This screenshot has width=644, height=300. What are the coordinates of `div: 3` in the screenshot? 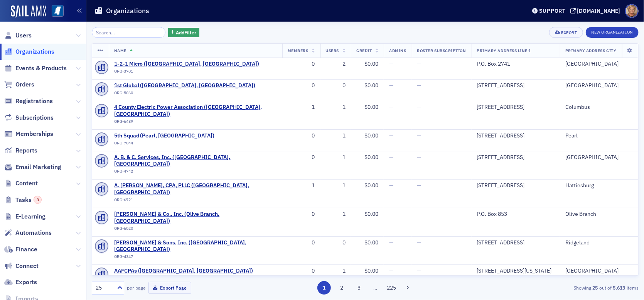 It's located at (37, 200).